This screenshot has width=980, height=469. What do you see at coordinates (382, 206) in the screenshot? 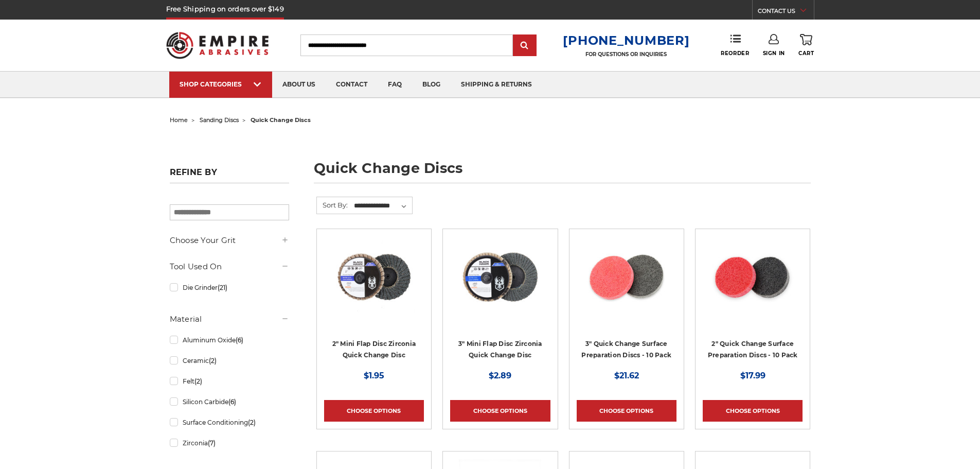
I see `select: Sort By:` at bounding box center [382, 206].